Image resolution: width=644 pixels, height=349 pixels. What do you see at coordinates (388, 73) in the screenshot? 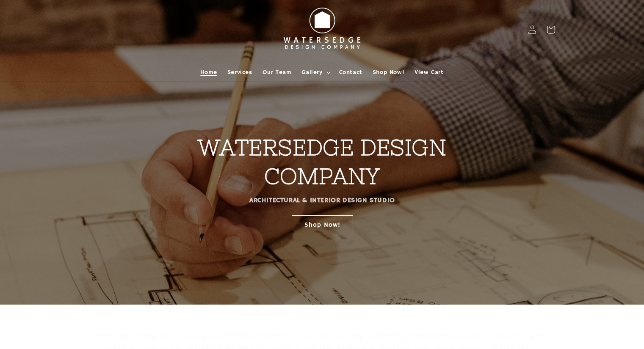
I see `span: Shop Now!` at bounding box center [388, 73].